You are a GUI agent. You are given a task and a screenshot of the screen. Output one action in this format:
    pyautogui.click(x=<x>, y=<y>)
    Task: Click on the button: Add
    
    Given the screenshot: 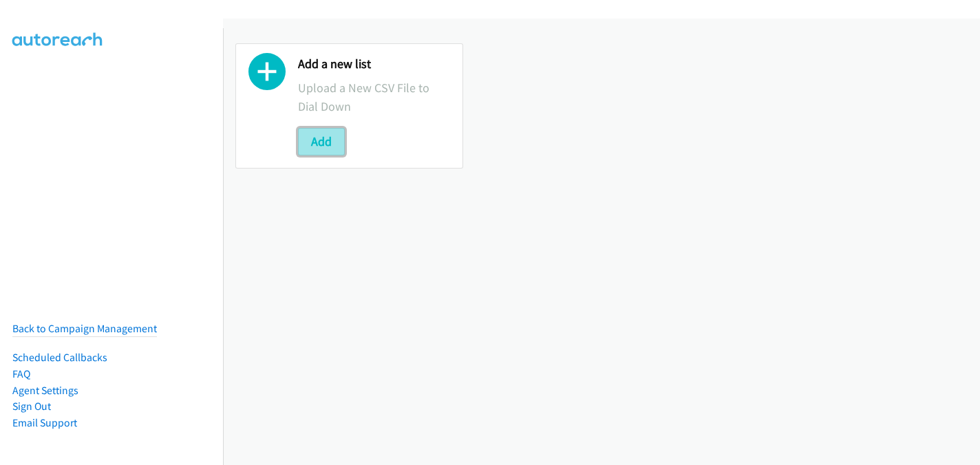 What is the action you would take?
    pyautogui.click(x=321, y=141)
    